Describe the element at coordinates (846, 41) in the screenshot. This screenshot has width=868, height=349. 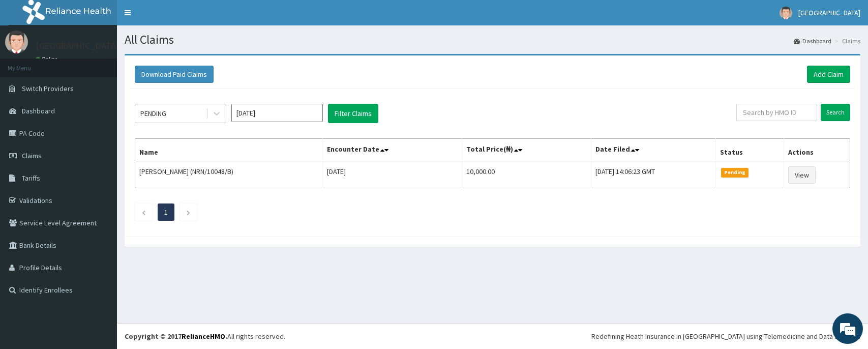
I see `li: Claims` at that location.